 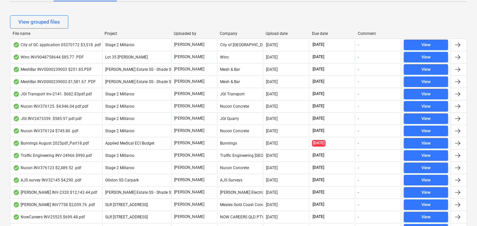 What do you see at coordinates (126, 205) in the screenshot?
I see `span: SLR 2 Millaroo Drive` at bounding box center [126, 205].